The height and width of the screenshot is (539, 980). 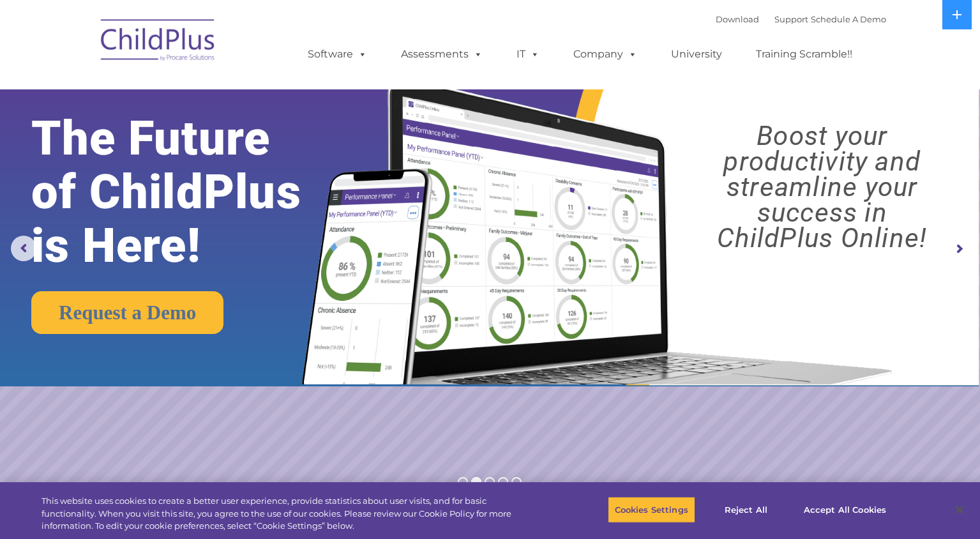 What do you see at coordinates (605, 55) in the screenshot?
I see `a: Company` at bounding box center [605, 55].